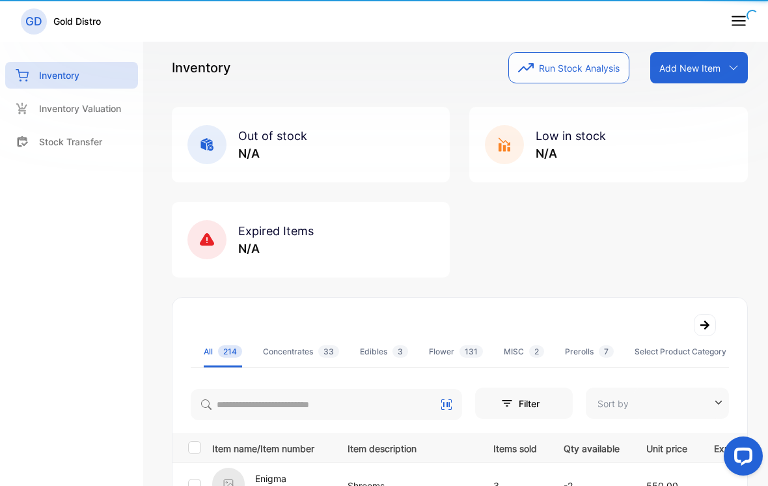 Image resolution: width=768 pixels, height=486 pixels. Describe the element at coordinates (70, 141) in the screenshot. I see `p: Stock Transfer` at that location.